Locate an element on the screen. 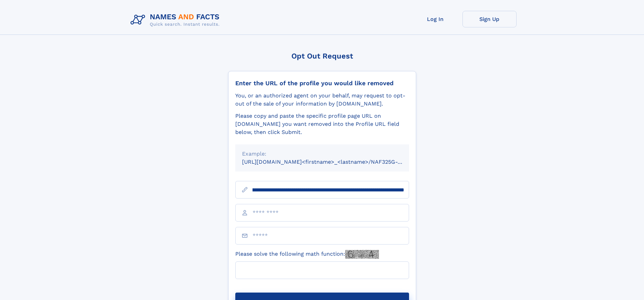 This screenshot has width=644, height=300. div: Example: is located at coordinates (322, 154).